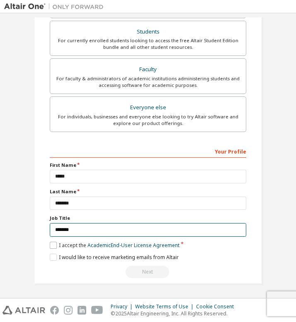 The height and width of the screenshot is (322, 296). Describe the element at coordinates (148, 108) in the screenshot. I see `div: Everyone else` at that location.